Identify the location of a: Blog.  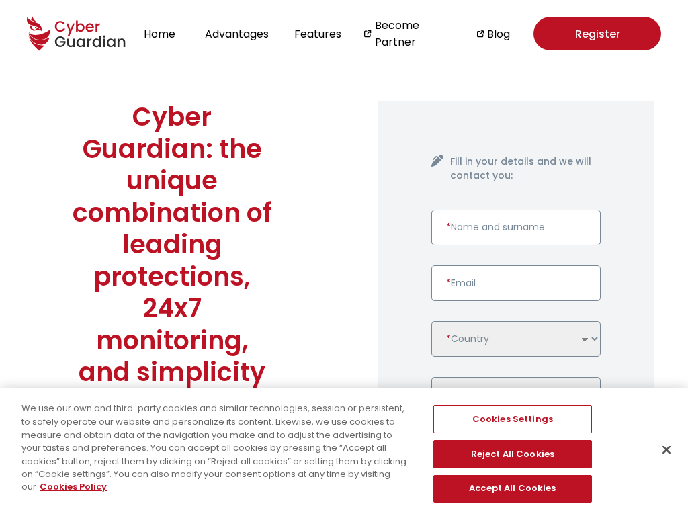
(497, 34).